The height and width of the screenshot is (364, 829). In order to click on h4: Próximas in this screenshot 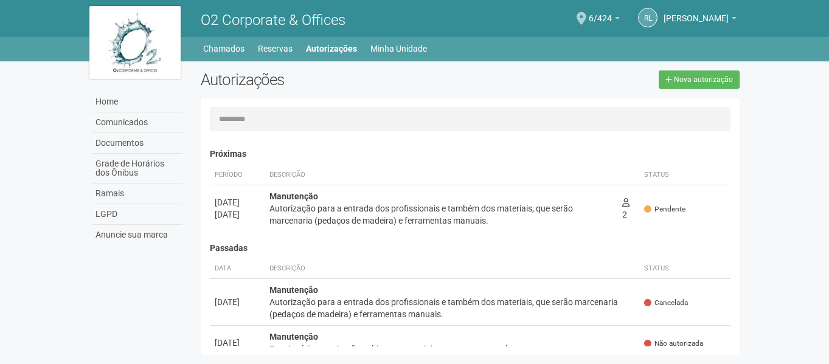, I will do `click(470, 154)`.